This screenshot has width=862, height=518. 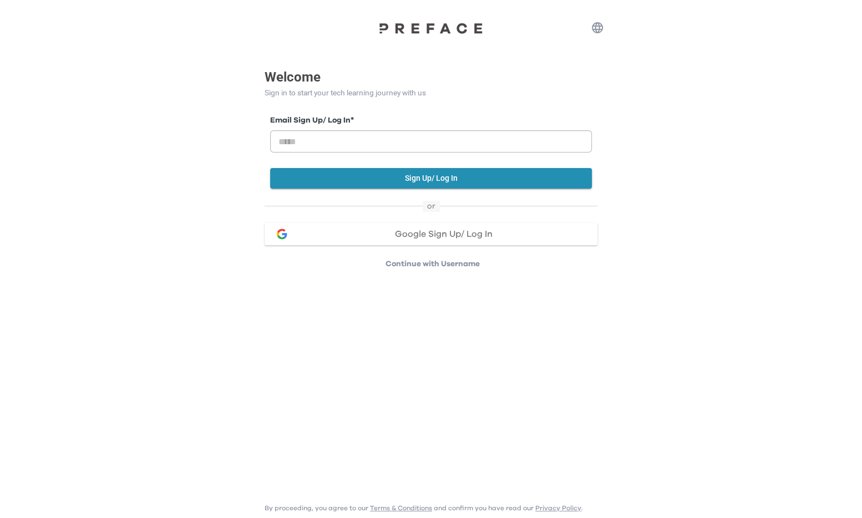 I want to click on img: google login, so click(x=282, y=234).